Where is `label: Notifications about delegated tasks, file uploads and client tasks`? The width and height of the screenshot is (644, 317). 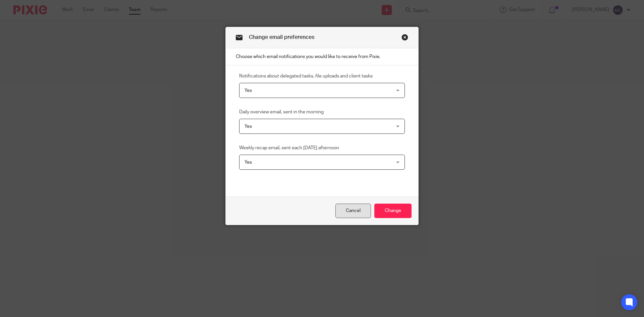
label: Notifications about delegated tasks, file uploads and client tasks is located at coordinates (306, 76).